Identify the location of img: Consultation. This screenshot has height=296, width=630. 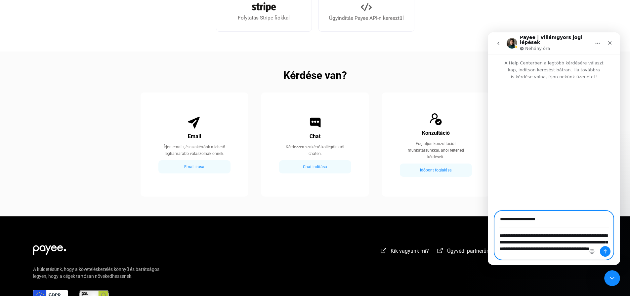
(436, 119).